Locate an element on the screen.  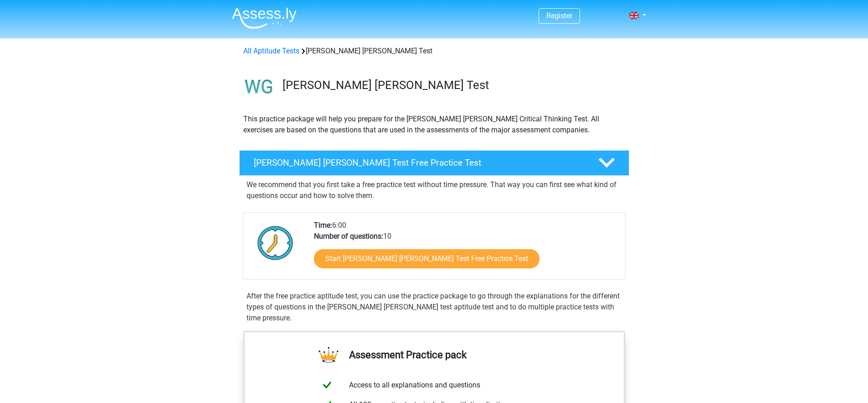
img: Clock is located at coordinates (275, 243).